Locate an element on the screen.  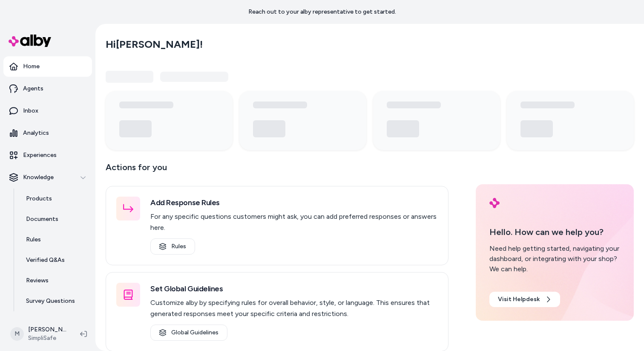
p: Reach out to your alby representative to get started. is located at coordinates (322, 12).